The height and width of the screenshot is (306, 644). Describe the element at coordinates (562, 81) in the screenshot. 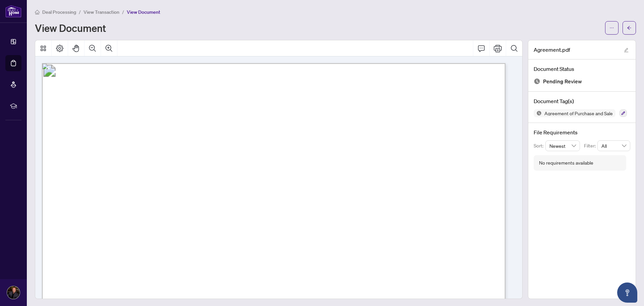

I see `span: Pending Review` at that location.